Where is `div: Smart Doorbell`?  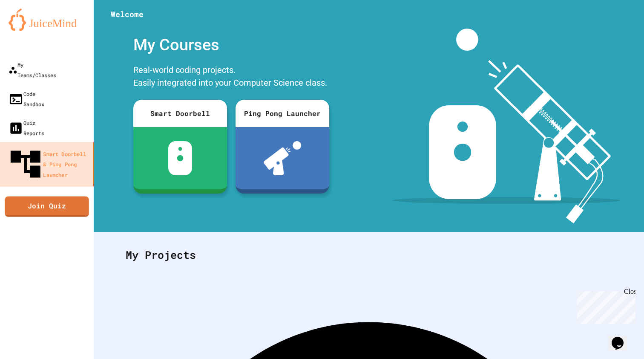
div: Smart Doorbell is located at coordinates (180, 113).